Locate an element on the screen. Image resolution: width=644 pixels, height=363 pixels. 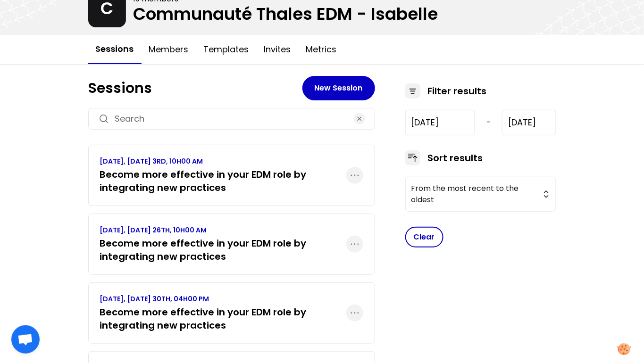
button: Sessions is located at coordinates (115, 49).